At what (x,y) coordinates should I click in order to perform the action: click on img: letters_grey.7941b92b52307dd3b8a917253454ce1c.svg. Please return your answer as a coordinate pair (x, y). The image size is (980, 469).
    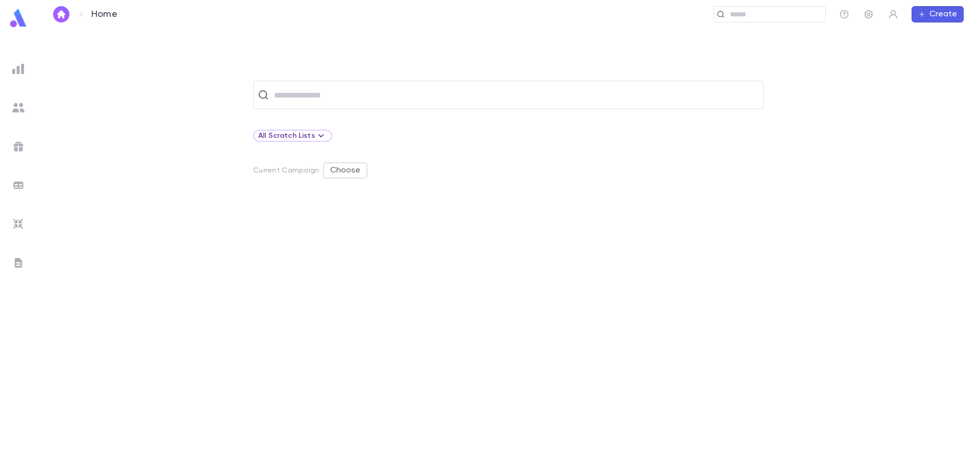
    Looking at the image, I should click on (19, 263).